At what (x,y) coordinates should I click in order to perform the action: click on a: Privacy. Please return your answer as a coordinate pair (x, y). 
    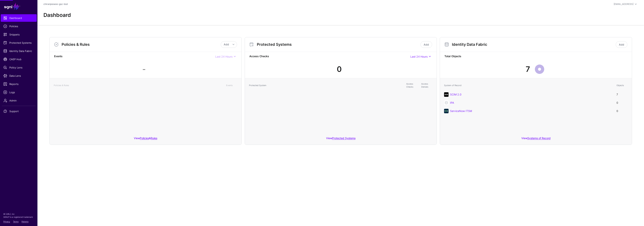
    Looking at the image, I should click on (7, 221).